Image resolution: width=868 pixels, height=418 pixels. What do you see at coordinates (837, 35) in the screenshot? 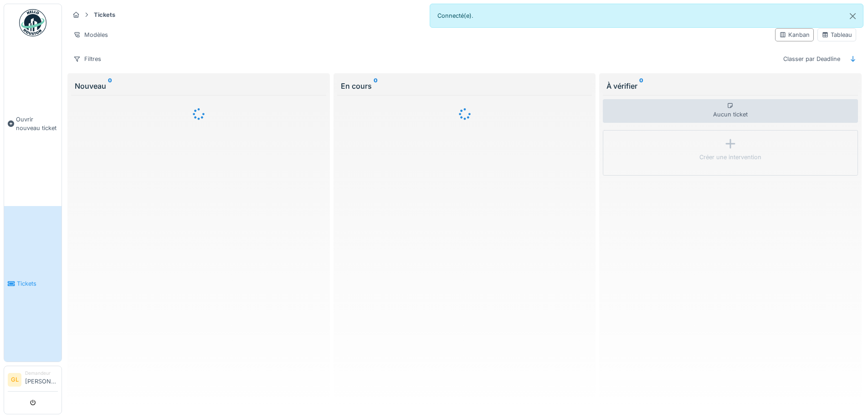
I see `div: Tableau` at bounding box center [837, 35].